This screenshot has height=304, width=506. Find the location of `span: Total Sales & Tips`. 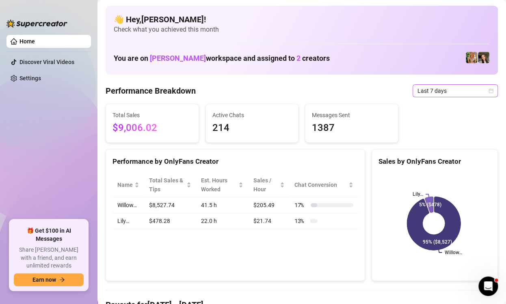

span: Total Sales & Tips is located at coordinates (167, 185).